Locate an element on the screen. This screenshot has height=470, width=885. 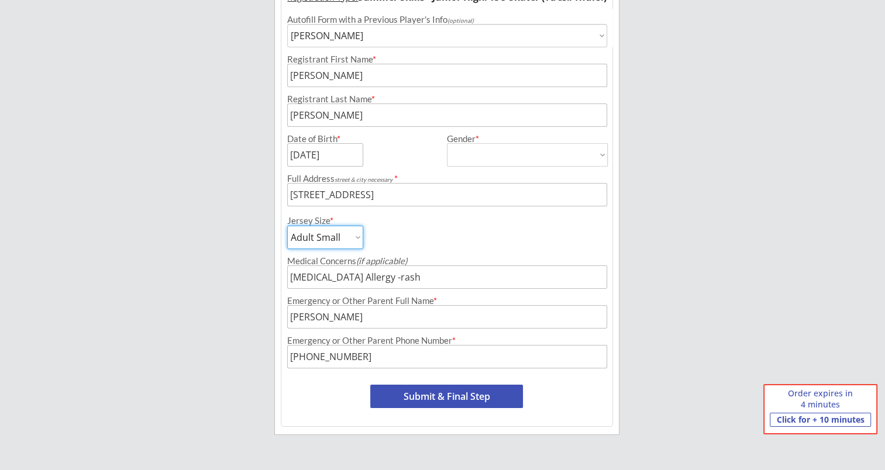
em: (if applicable) is located at coordinates (381, 261).